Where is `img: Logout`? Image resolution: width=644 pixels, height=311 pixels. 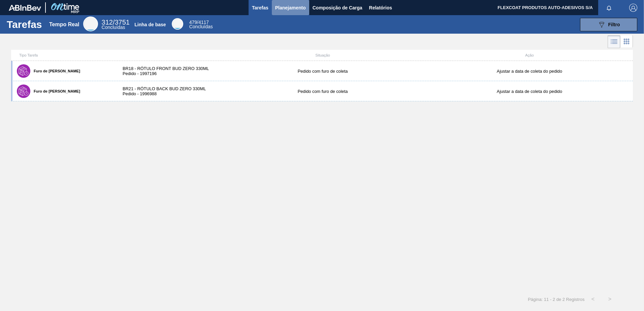 img: Logout is located at coordinates (633, 7).